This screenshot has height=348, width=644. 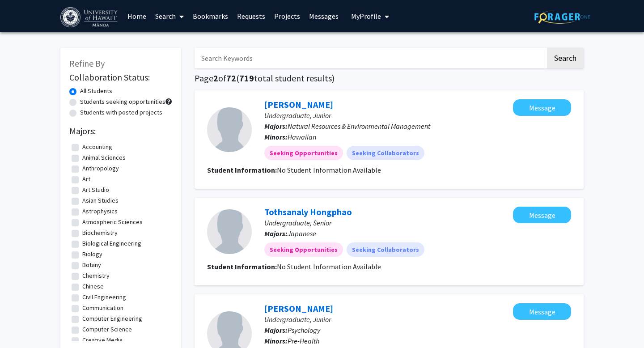 I want to click on h2: Collaboration Status:, so click(x=121, y=77).